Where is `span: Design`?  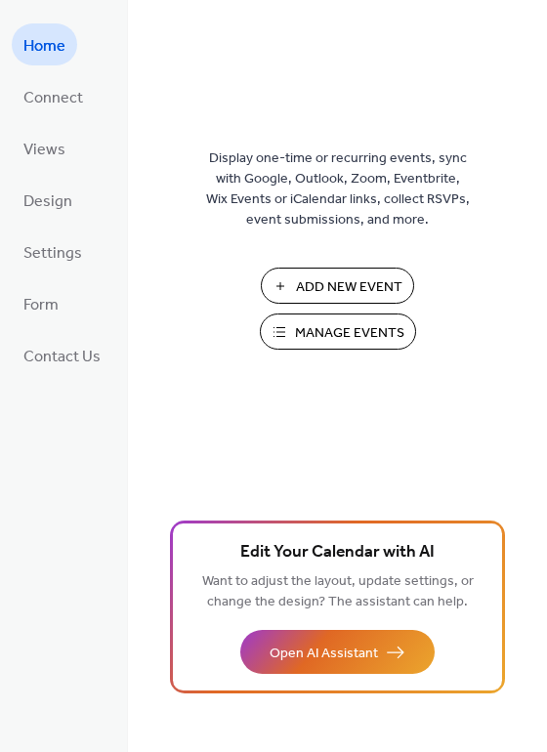
span: Design is located at coordinates (48, 201).